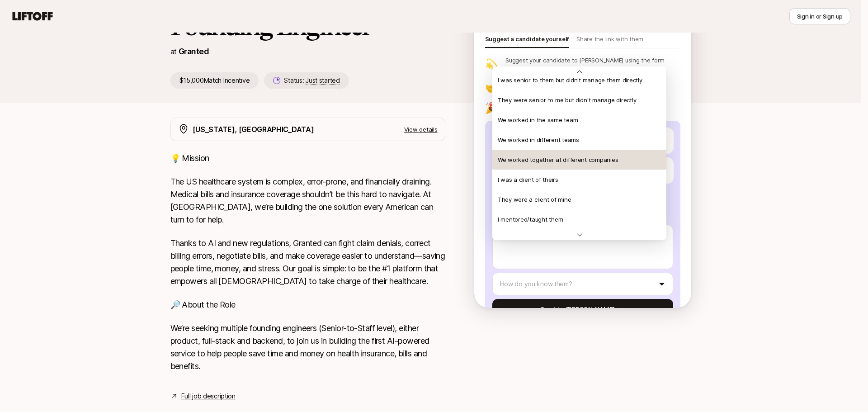 This screenshot has width=868, height=412. Describe the element at coordinates (538, 120) in the screenshot. I see `p: We worked in the same team` at that location.